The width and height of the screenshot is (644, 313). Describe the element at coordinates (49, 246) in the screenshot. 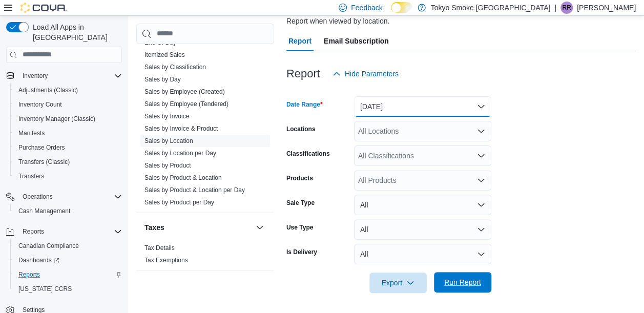

I see `a: Canadian Compliance` at that location.